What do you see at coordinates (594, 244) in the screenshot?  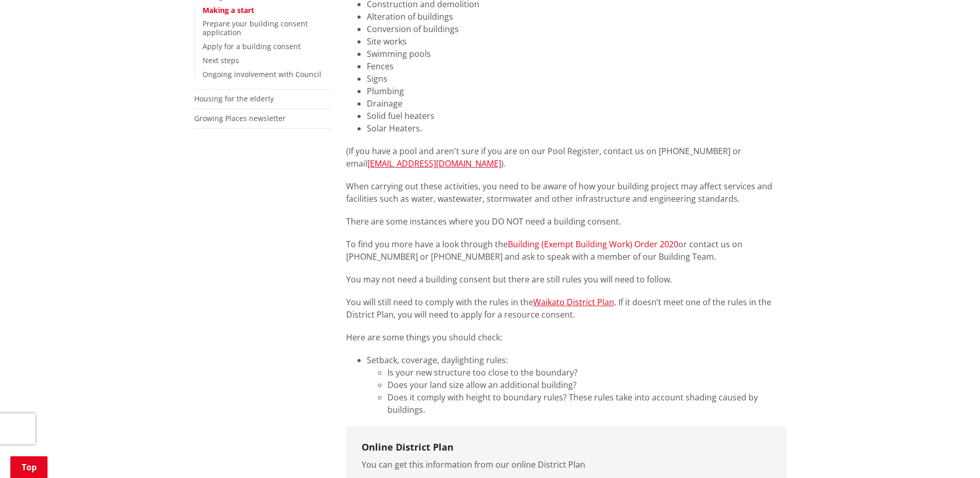 I see `a: Building (Exempt Building Work) Order 2020` at bounding box center [594, 244].